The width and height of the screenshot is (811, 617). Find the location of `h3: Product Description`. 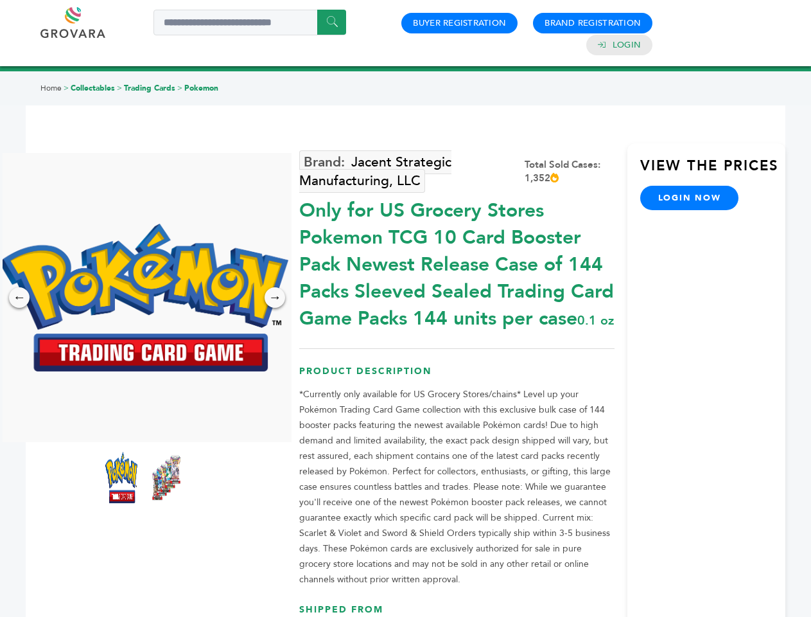

h3: Product Description is located at coordinates (457, 376).